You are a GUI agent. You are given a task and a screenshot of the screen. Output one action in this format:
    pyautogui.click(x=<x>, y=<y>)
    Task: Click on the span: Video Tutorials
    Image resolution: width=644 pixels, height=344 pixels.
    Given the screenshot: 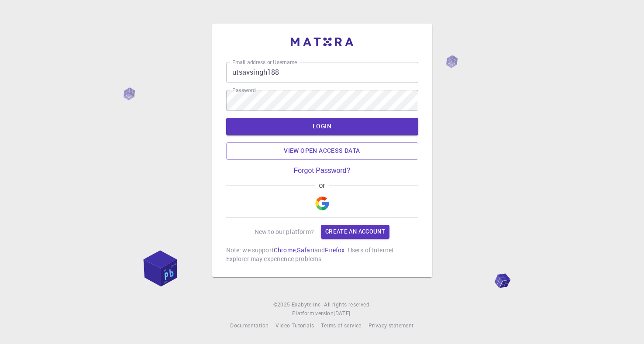 What is the action you would take?
    pyautogui.click(x=295, y=325)
    